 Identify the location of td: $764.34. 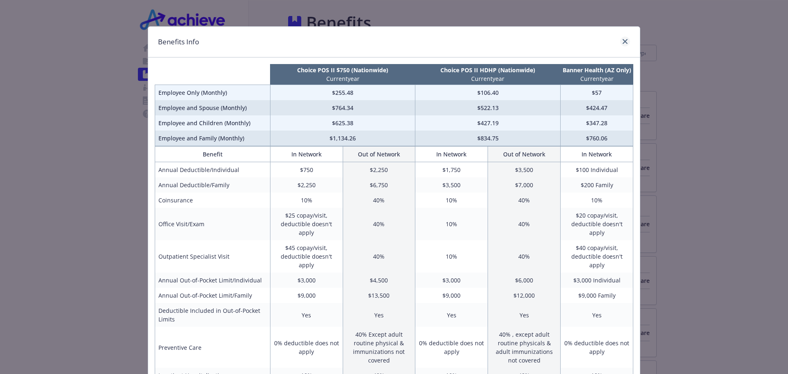
(343, 108).